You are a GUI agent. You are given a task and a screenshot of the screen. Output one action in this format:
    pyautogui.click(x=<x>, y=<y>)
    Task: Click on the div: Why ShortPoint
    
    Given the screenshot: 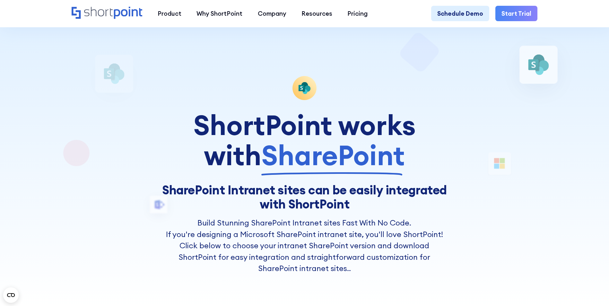 What is the action you would take?
    pyautogui.click(x=219, y=13)
    